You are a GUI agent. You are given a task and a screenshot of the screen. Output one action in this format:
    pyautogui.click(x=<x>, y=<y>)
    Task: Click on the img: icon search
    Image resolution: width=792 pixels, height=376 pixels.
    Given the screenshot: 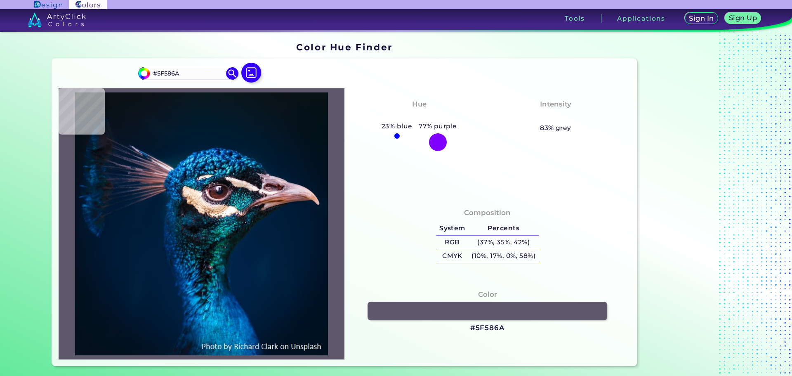 What is the action you would take?
    pyautogui.click(x=232, y=73)
    